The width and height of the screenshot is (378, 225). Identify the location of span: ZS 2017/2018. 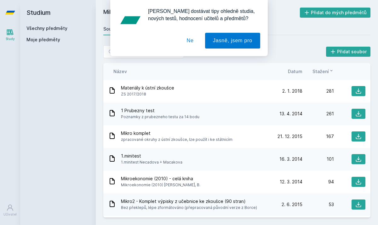
(147, 94).